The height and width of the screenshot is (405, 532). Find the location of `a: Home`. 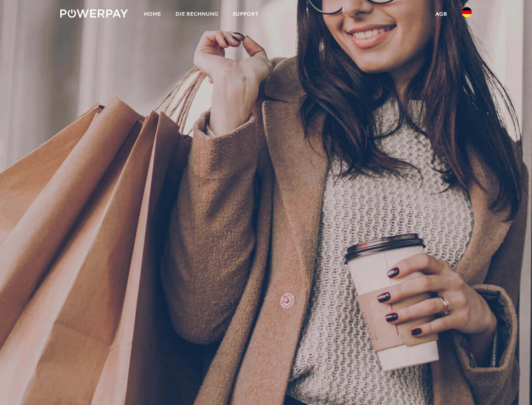

a: Home is located at coordinates (152, 14).